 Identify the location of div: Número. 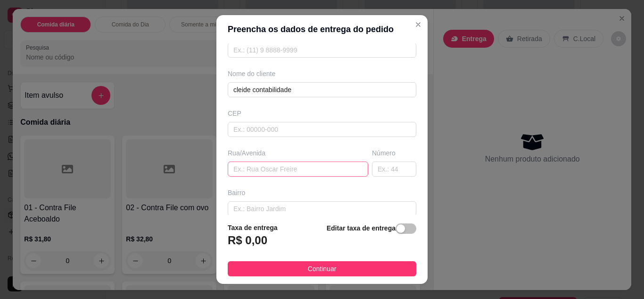
(394, 153).